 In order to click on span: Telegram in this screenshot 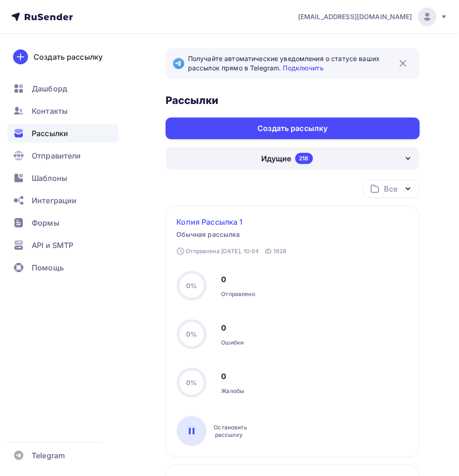, I will do `click(48, 456)`.